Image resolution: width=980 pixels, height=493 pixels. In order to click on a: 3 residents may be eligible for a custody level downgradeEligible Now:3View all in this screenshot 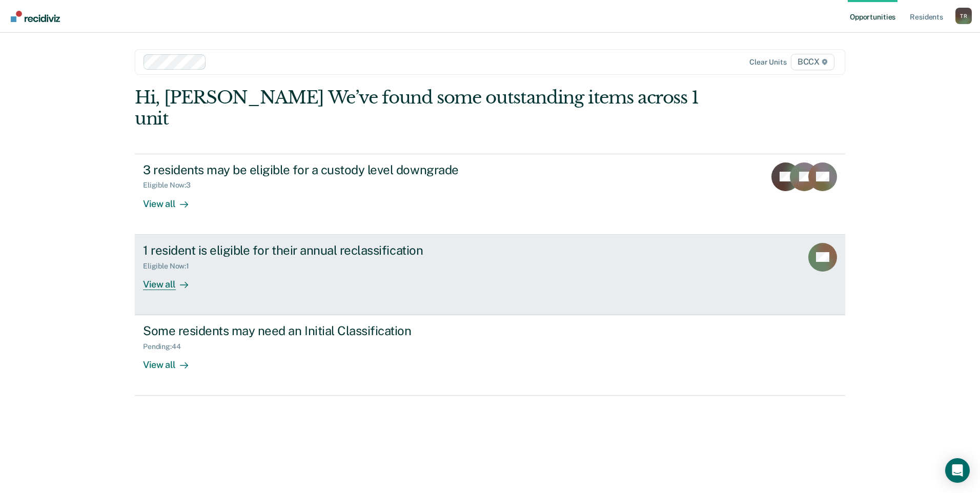, I will do `click(490, 194)`.